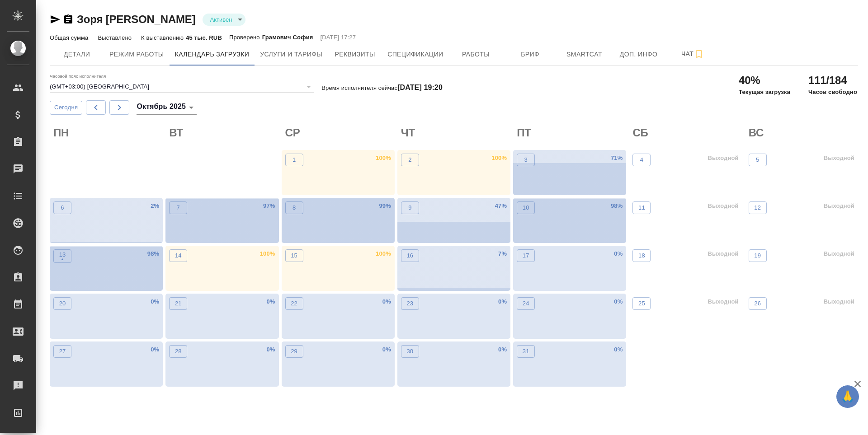 The image size is (868, 435). What do you see at coordinates (642, 304) in the screenshot?
I see `button: 25` at bounding box center [642, 304].